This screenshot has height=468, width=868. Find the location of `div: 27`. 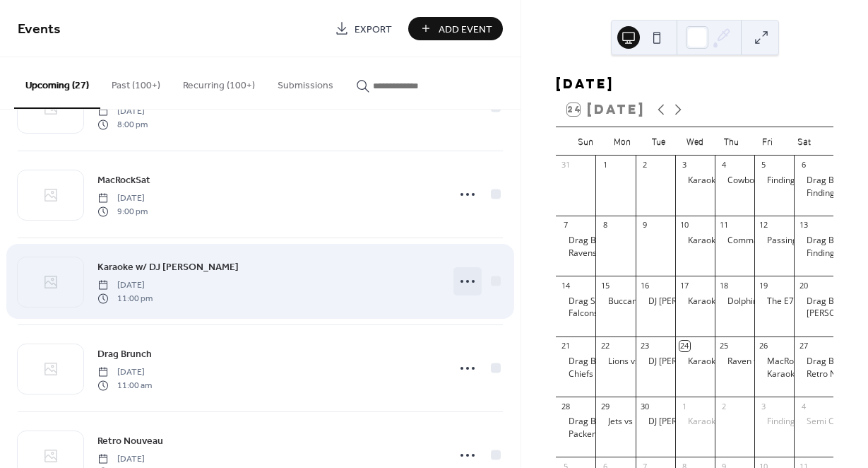

div: 27 is located at coordinates (803, 345).